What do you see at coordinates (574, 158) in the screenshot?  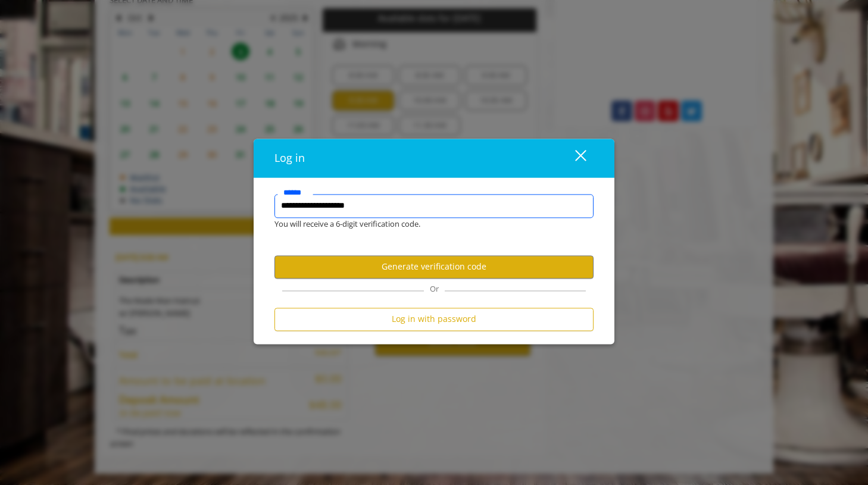 I see `button: close dialog` at bounding box center [574, 158].